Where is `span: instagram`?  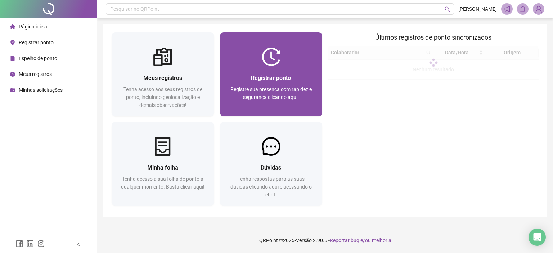
span: instagram is located at coordinates (41, 244).